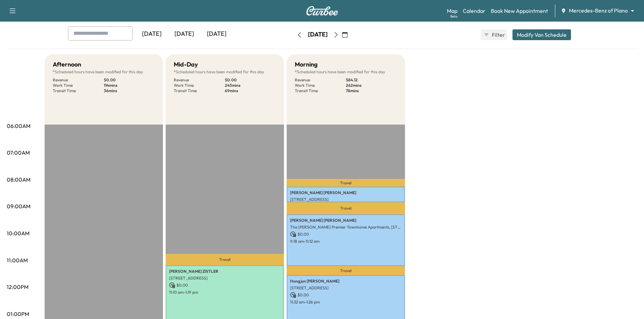  I want to click on p: 69 mins, so click(250, 91).